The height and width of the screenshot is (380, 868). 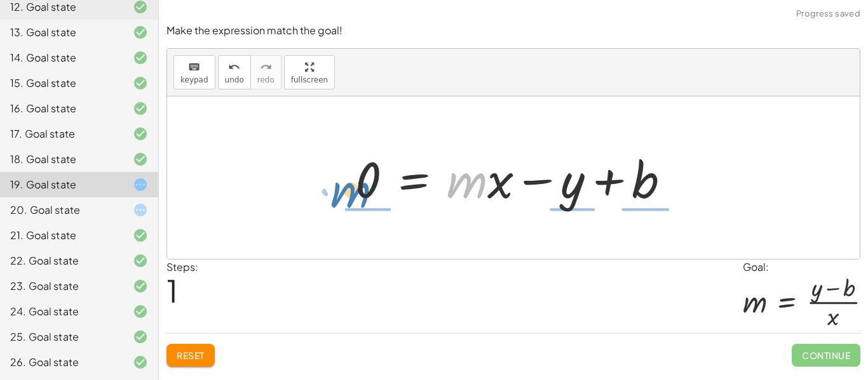 What do you see at coordinates (61, 236) in the screenshot?
I see `div: 21. Goal state` at bounding box center [61, 236].